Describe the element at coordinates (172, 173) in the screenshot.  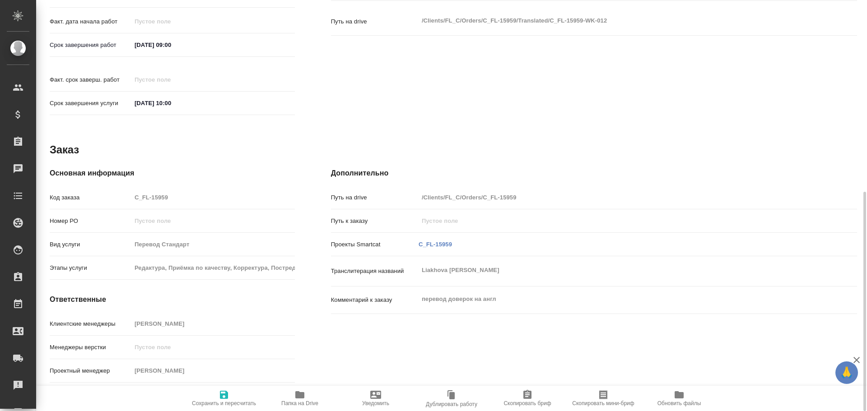
I see `h4: Основная информация` at that location.